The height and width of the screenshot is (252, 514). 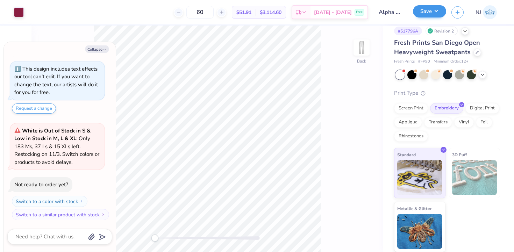 What do you see at coordinates (486, 12) in the screenshot?
I see `a: NJ` at bounding box center [486, 12].